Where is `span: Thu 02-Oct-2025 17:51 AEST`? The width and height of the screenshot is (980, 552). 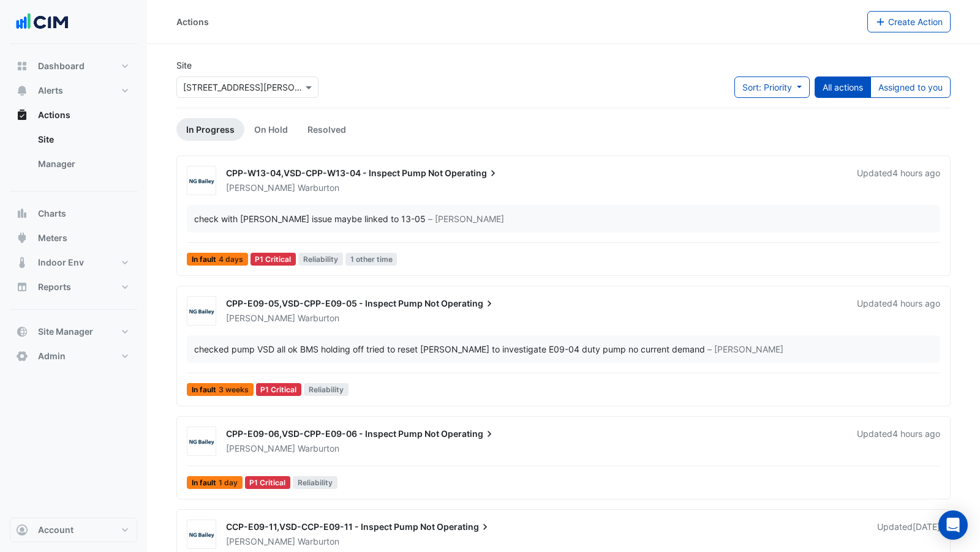
span: Thu 02-Oct-2025 17:51 AEST is located at coordinates (917, 173).